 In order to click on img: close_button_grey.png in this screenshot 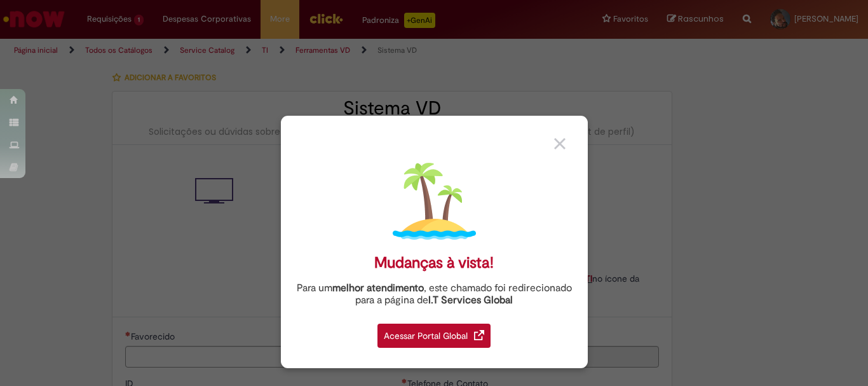, I will do `click(560, 144)`.